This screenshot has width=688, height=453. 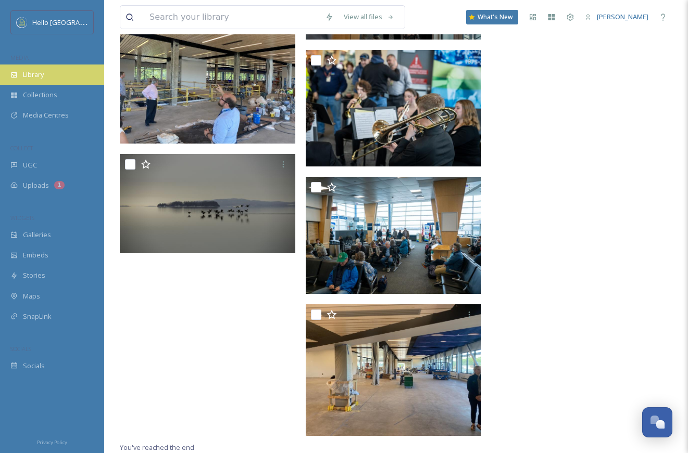 I want to click on button: Open Chat, so click(x=657, y=423).